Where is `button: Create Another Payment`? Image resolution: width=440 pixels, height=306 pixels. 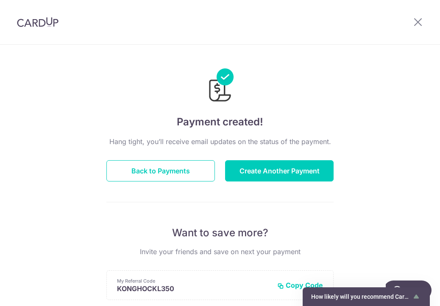
button: Create Another Payment is located at coordinates (280, 171).